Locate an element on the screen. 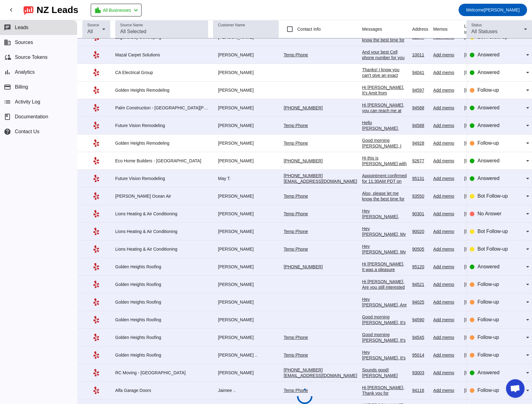  div: Open chat is located at coordinates (515, 389).